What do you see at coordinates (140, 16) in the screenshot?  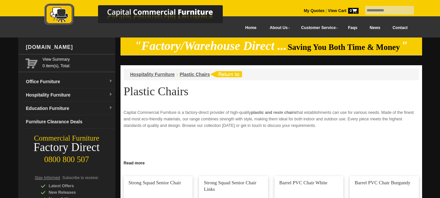 I see `a: Capital Commercial Furniture Logo` at bounding box center [140, 16].